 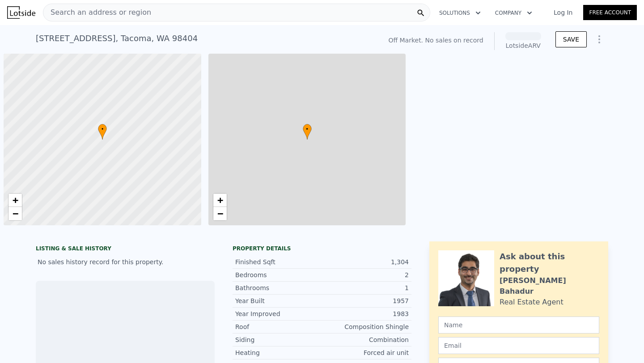 I want to click on div: 1957, so click(x=365, y=301).